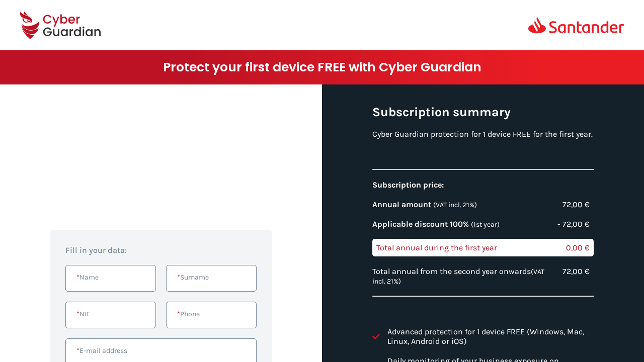 Image resolution: width=644 pixels, height=362 pixels. What do you see at coordinates (573, 224) in the screenshot?
I see `p: - 72,00 €` at bounding box center [573, 224].